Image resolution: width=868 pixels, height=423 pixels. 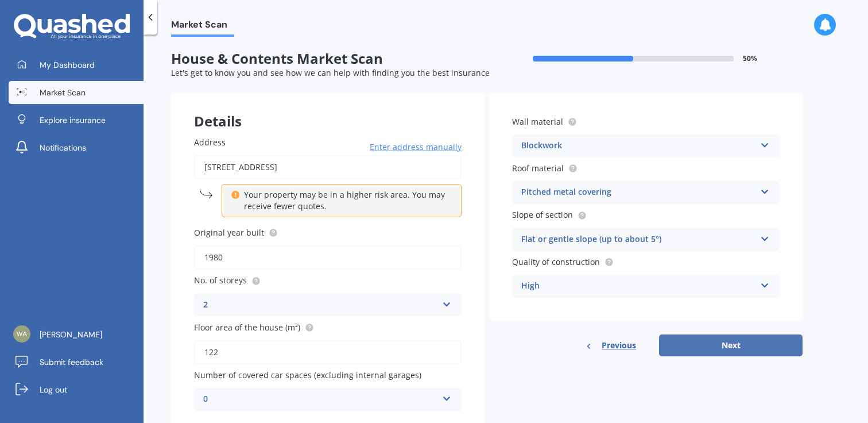 What do you see at coordinates (71, 362) in the screenshot?
I see `span: Submit feedback` at bounding box center [71, 362].